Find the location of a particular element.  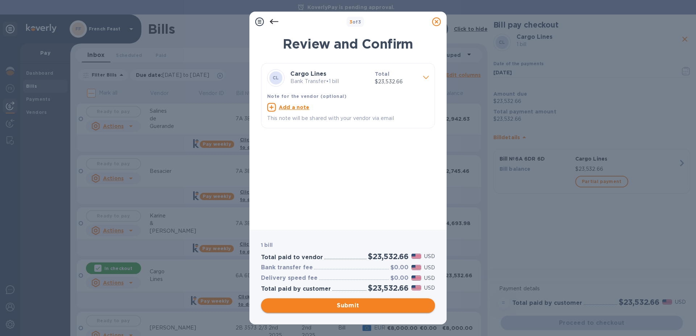

span: Submit is located at coordinates (348, 305).